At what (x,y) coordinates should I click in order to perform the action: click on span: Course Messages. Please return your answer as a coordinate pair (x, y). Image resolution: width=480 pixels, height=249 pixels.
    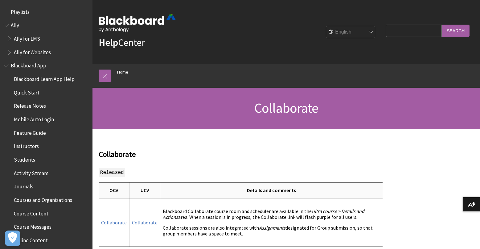
    Looking at the image, I should click on (33, 226).